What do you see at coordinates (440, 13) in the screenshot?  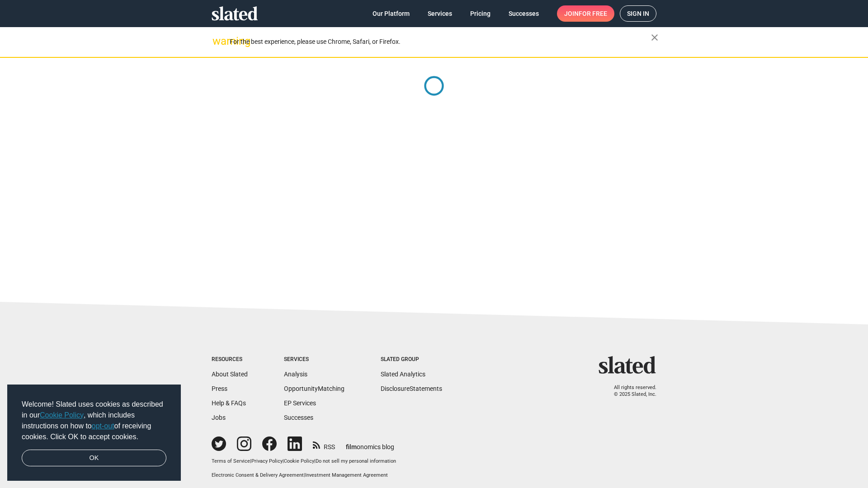 I see `a: Services` at bounding box center [440, 13].